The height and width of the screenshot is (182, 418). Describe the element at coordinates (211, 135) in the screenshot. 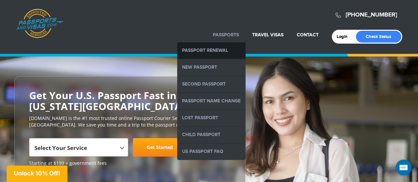

I see `a: Child Passport` at that location.